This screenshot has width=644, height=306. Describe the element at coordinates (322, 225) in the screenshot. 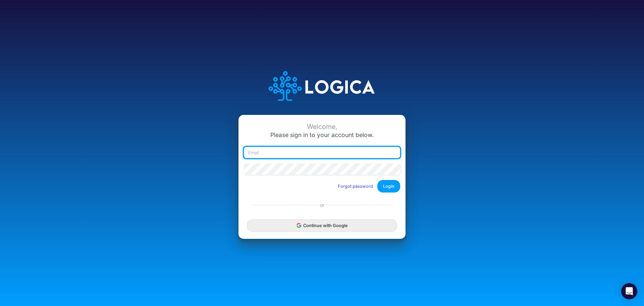

I see `button: Continue with Google` at that location.